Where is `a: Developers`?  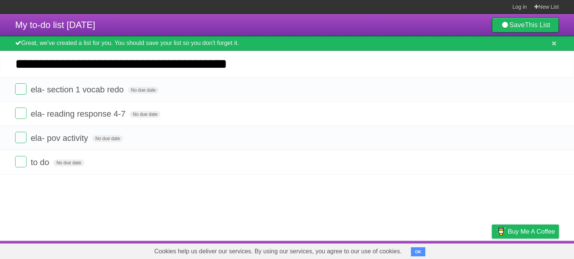 a: Developers is located at coordinates (431, 250).